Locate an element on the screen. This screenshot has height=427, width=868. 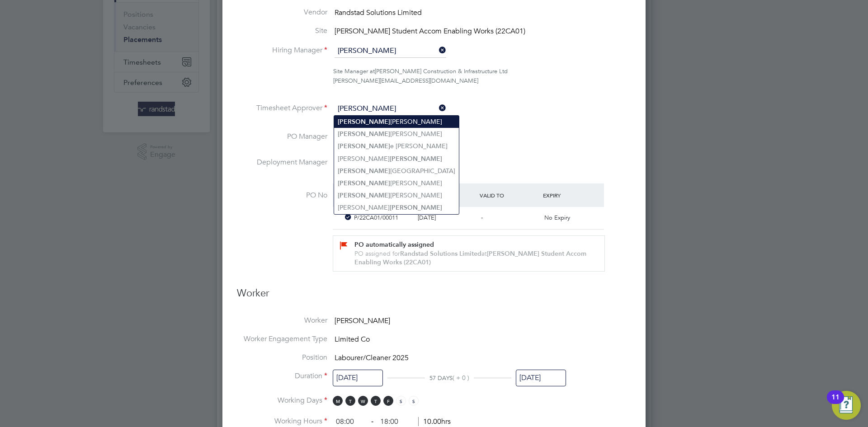
label: Hiring Manager is located at coordinates (282, 50).